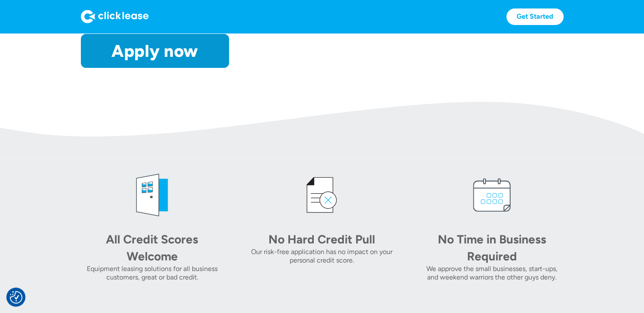 This screenshot has width=644, height=313. What do you see at coordinates (152, 248) in the screenshot?
I see `div: All Credit Scores Welcome` at bounding box center [152, 248].